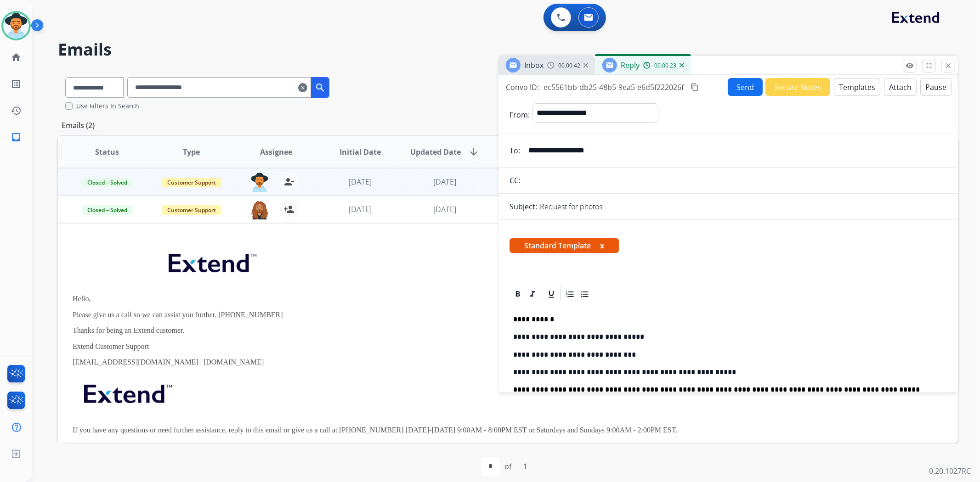 This screenshot has height=482, width=980. What do you see at coordinates (552, 294) in the screenshot?
I see `div: Underline` at bounding box center [552, 294].